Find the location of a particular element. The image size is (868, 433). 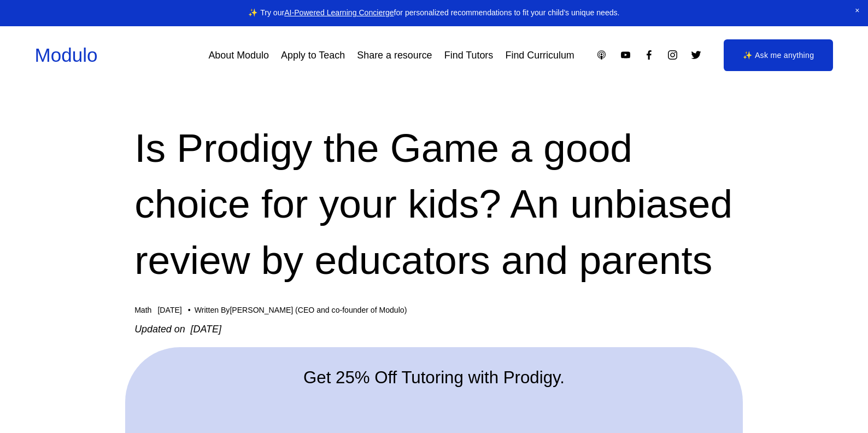

a: Math is located at coordinates (143, 310).